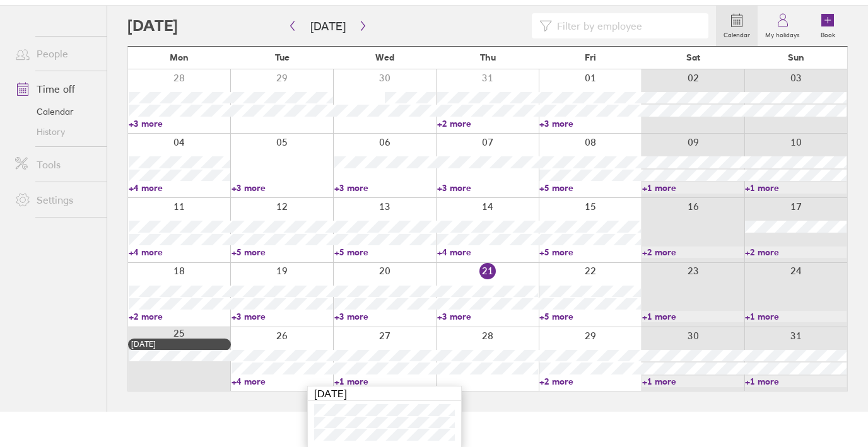  I want to click on span: Thu, so click(488, 57).